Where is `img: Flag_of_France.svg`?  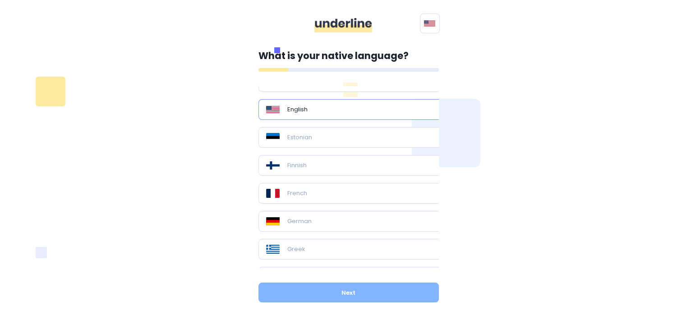
img: Flag_of_France.svg is located at coordinates (273, 193).